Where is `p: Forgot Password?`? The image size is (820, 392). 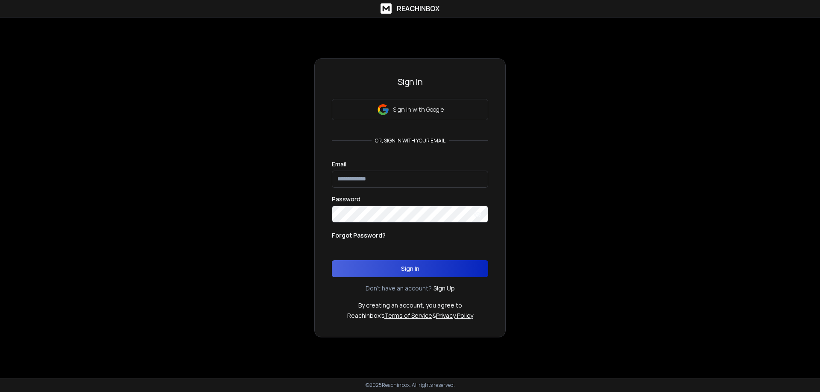 p: Forgot Password? is located at coordinates (359, 236).